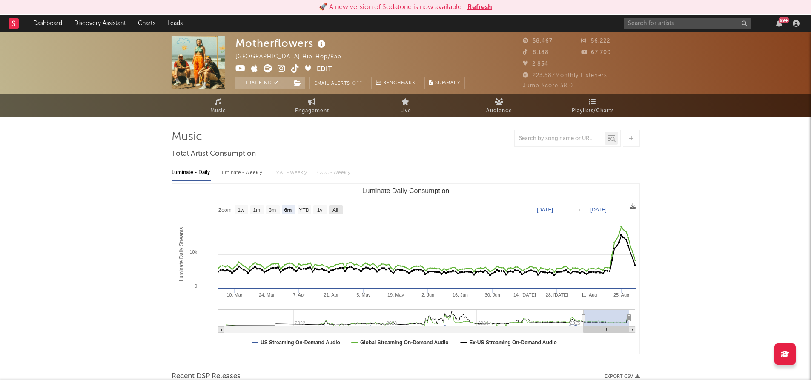 This screenshot has width=811, height=380. I want to click on span: Summary, so click(447, 83).